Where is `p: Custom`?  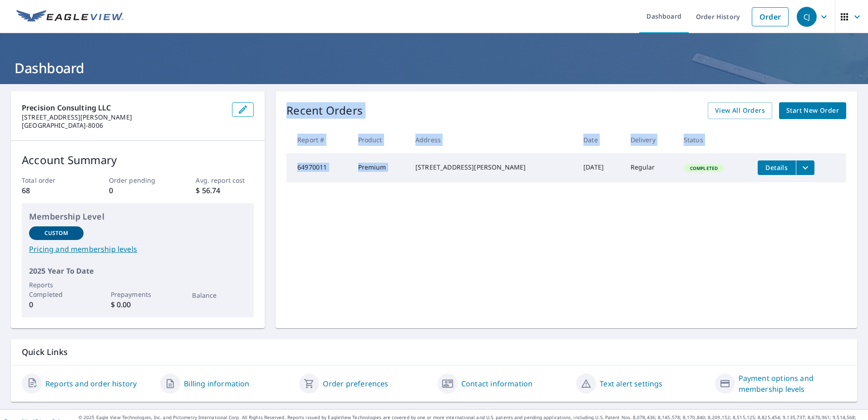 p: Custom is located at coordinates (56, 233).